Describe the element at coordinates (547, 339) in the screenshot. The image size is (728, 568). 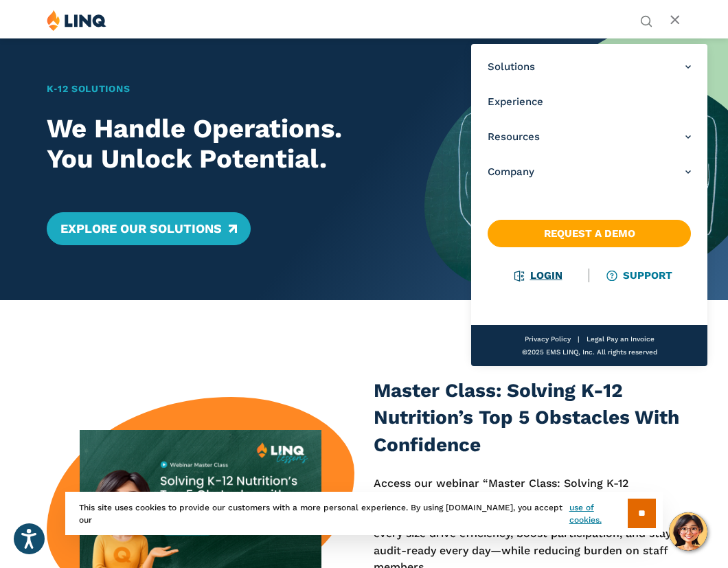
I see `a: Privacy Policy` at that location.